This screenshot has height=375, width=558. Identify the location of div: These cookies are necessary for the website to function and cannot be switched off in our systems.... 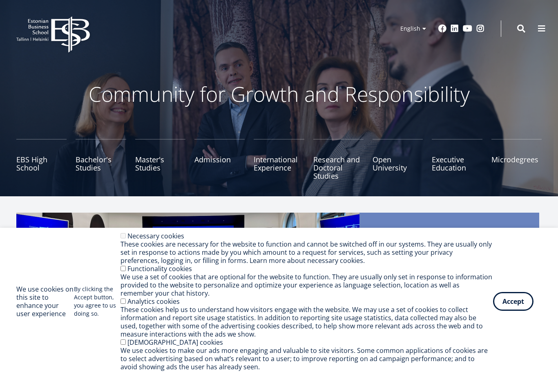
(307, 252).